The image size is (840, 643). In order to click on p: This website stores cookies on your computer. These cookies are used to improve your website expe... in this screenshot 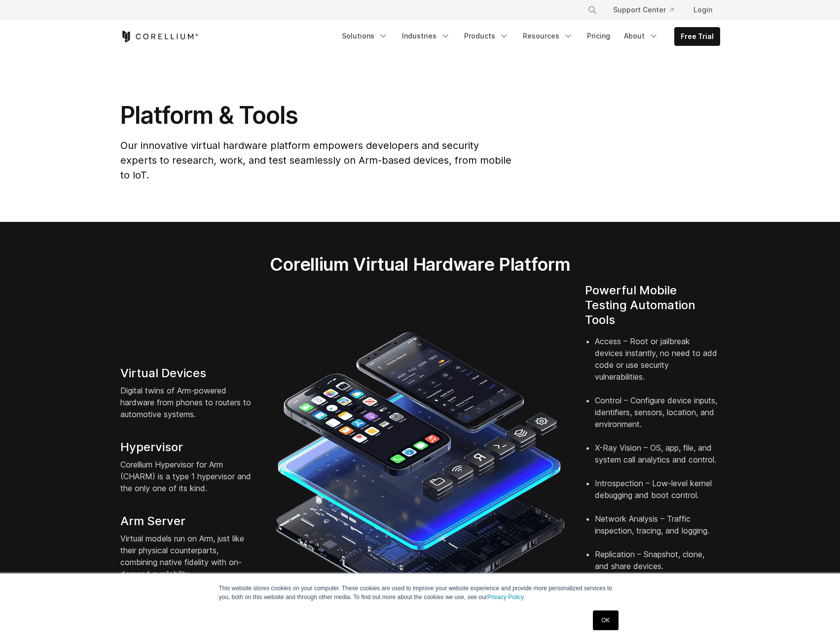, I will do `click(421, 593)`.